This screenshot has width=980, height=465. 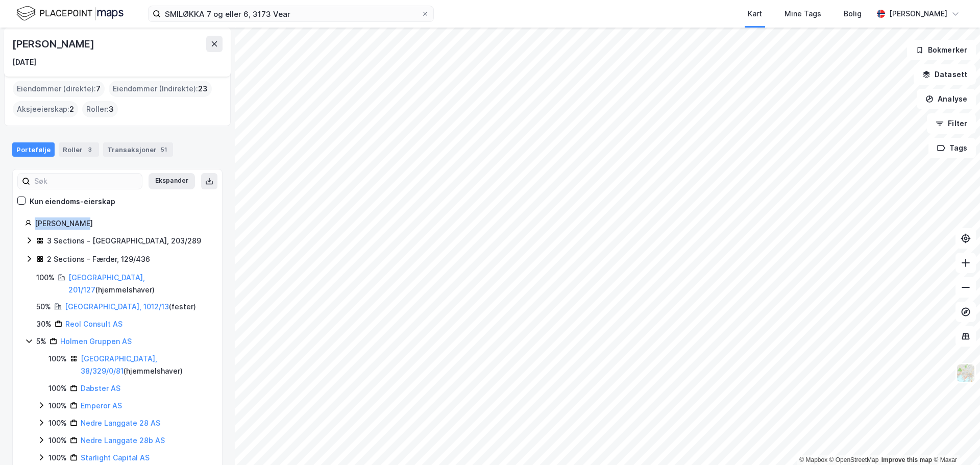 I want to click on span: 2, so click(x=72, y=109).